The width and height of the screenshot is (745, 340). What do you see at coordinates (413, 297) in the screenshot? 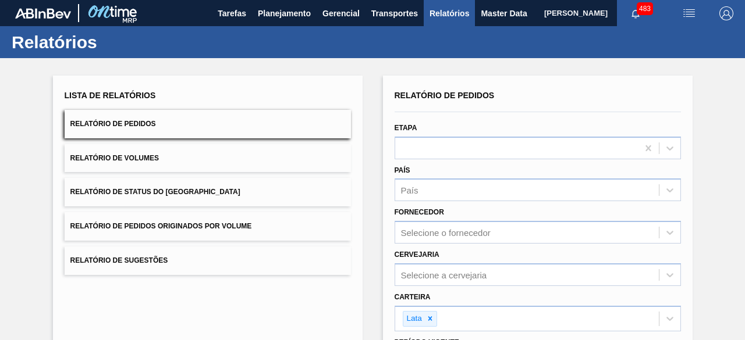
I see `label: Carteira` at bounding box center [413, 297].